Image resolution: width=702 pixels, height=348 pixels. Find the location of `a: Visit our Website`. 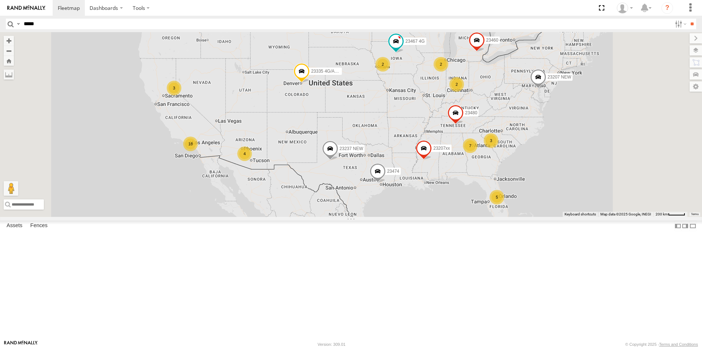

a: Visit our Website is located at coordinates (21, 345).